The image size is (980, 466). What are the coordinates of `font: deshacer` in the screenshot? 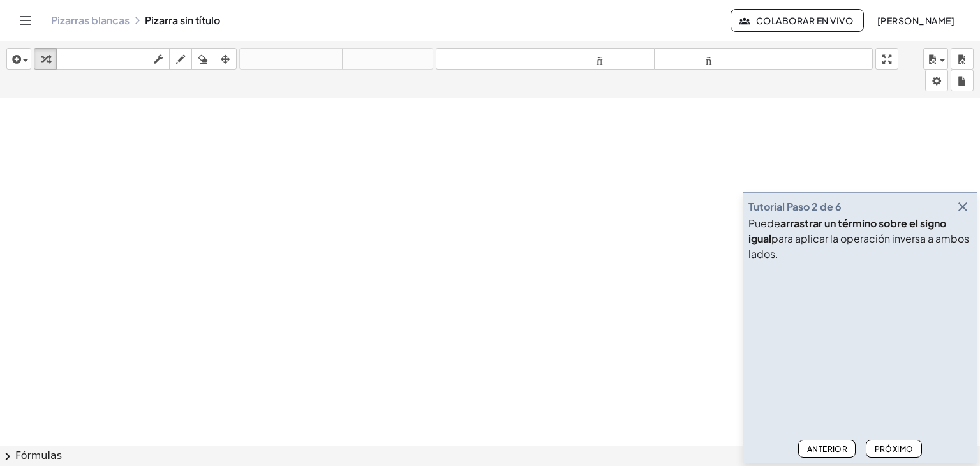 It's located at (291, 59).